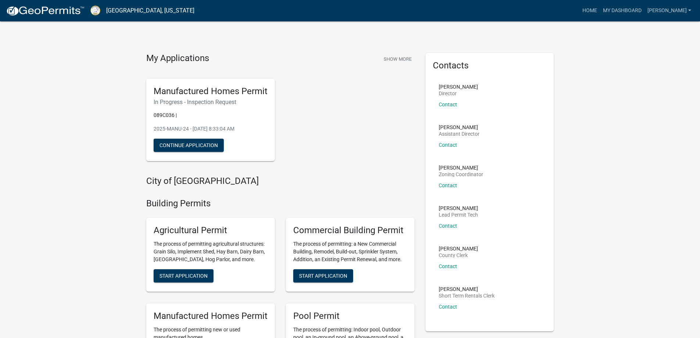 The image size is (700, 338). What do you see at coordinates (490, 65) in the screenshot?
I see `h5: Contacts` at bounding box center [490, 65].